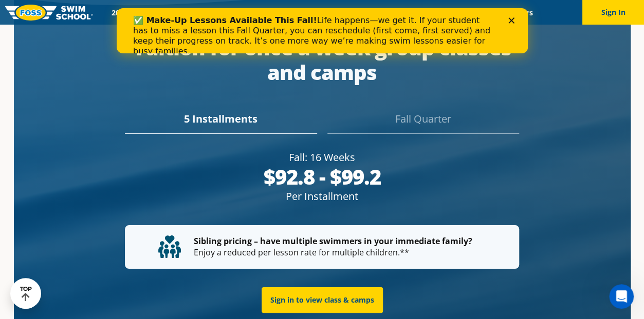  I want to click on div: 5 Installments, so click(220, 122).